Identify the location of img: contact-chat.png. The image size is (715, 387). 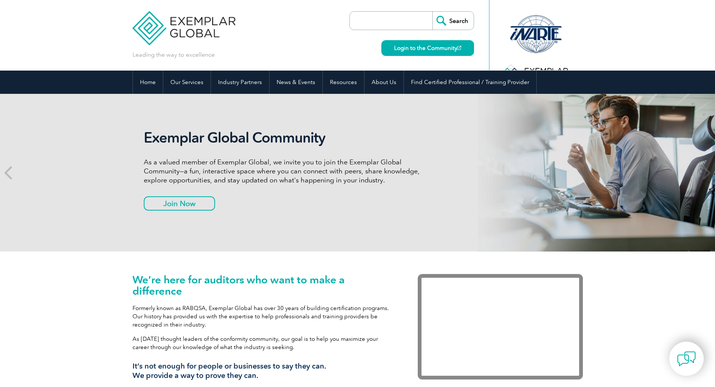
(686, 359).